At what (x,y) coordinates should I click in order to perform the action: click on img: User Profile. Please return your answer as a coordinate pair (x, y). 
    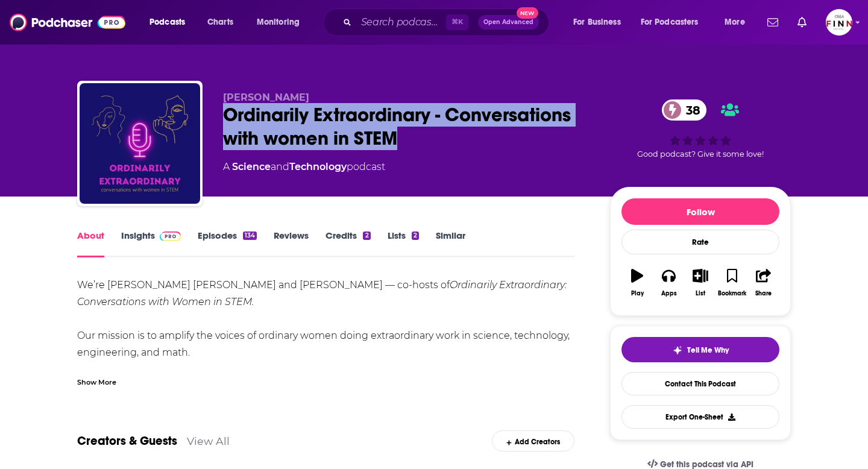
    Looking at the image, I should click on (839, 22).